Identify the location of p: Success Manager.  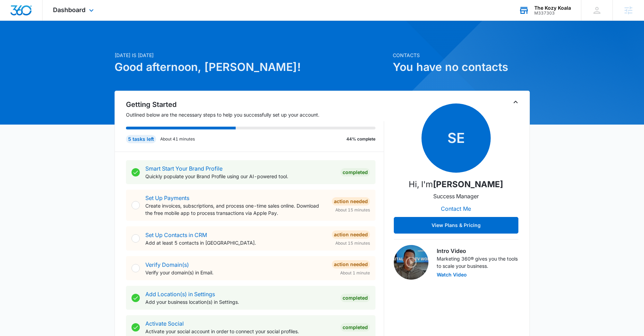
(456, 196).